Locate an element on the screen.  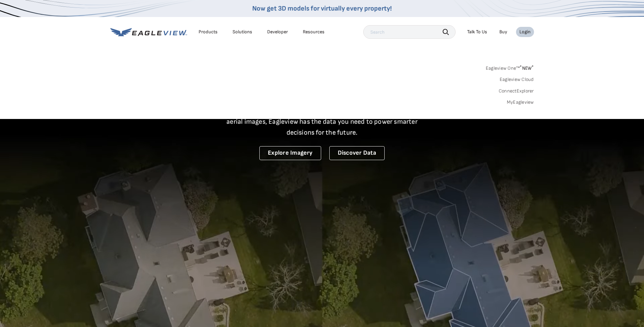
a: Discover Data is located at coordinates (357, 153).